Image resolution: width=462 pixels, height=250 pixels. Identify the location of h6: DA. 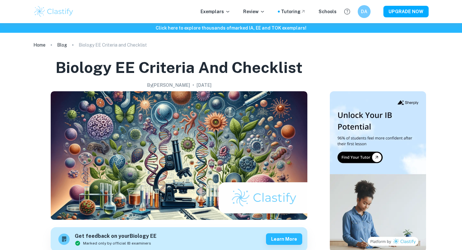
(364, 12).